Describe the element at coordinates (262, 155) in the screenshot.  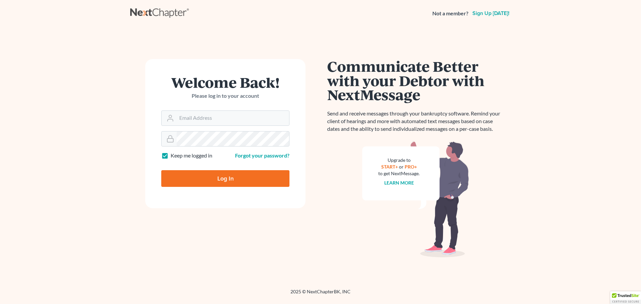
I see `a: Forgot your password?` at that location.